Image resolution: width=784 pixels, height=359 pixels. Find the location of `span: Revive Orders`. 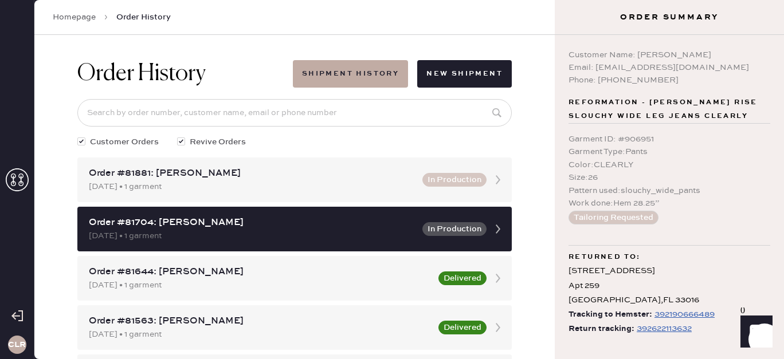

span: Revive Orders is located at coordinates (218, 142).